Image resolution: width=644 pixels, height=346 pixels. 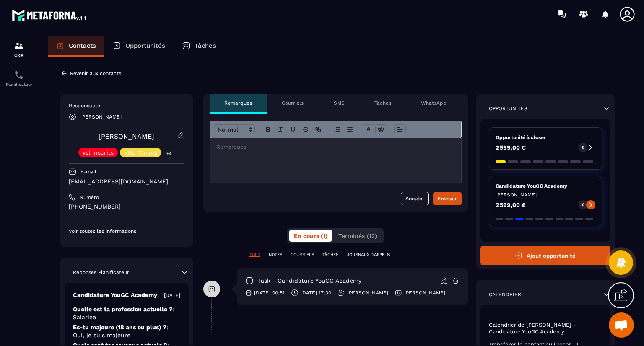 What do you see at coordinates (447, 199) in the screenshot?
I see `div: Envoyer` at bounding box center [447, 199].